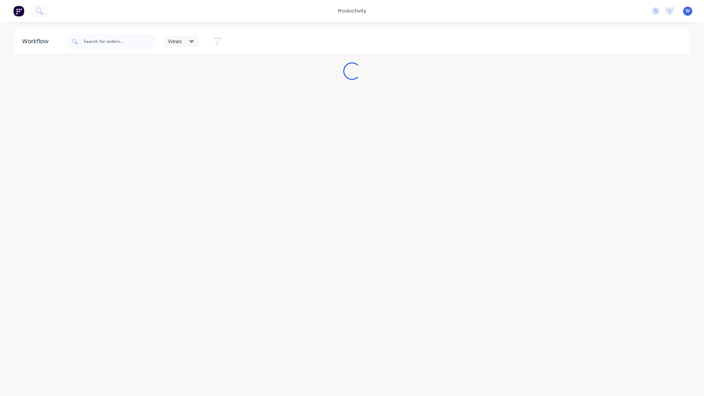  I want to click on div: productivity, so click(352, 11).